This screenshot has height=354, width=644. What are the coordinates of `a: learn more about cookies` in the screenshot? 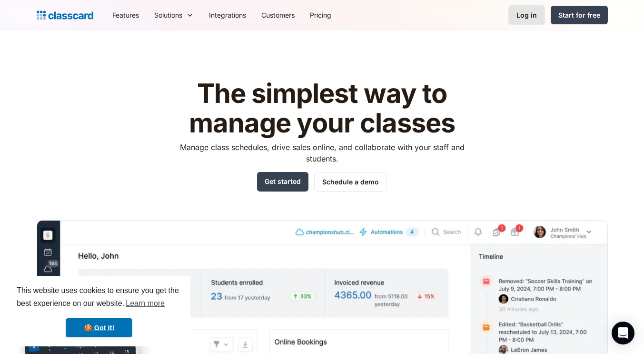 It's located at (145, 304).